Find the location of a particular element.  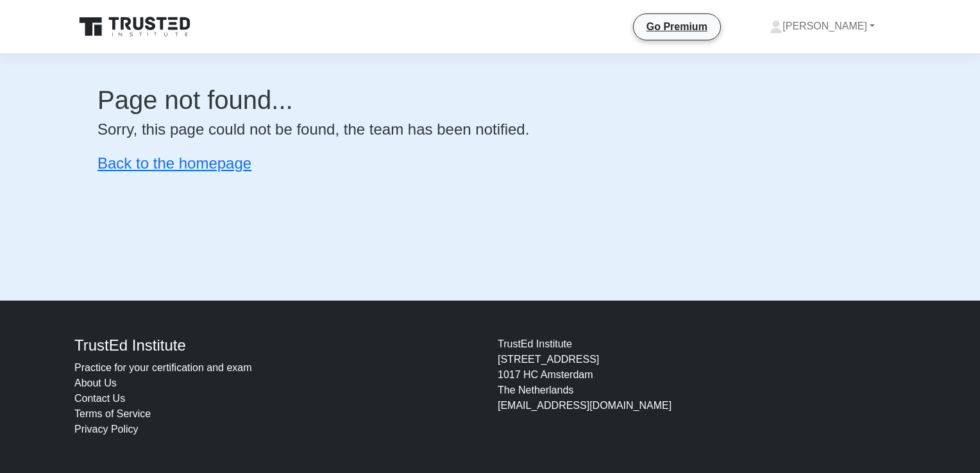

a: Back to the homepage is located at coordinates (175, 162).